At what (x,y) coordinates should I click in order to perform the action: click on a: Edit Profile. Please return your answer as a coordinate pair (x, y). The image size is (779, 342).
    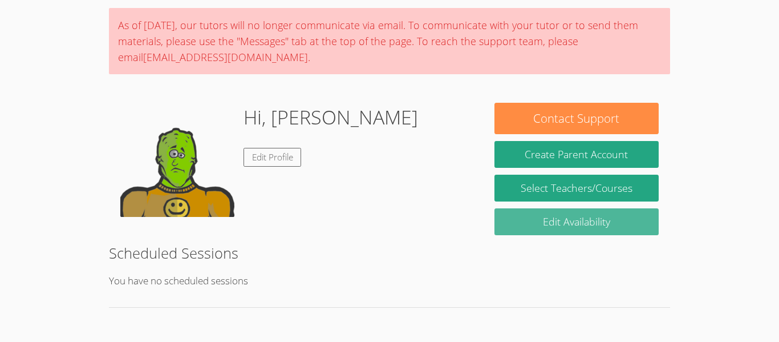
    Looking at the image, I should click on (273, 157).